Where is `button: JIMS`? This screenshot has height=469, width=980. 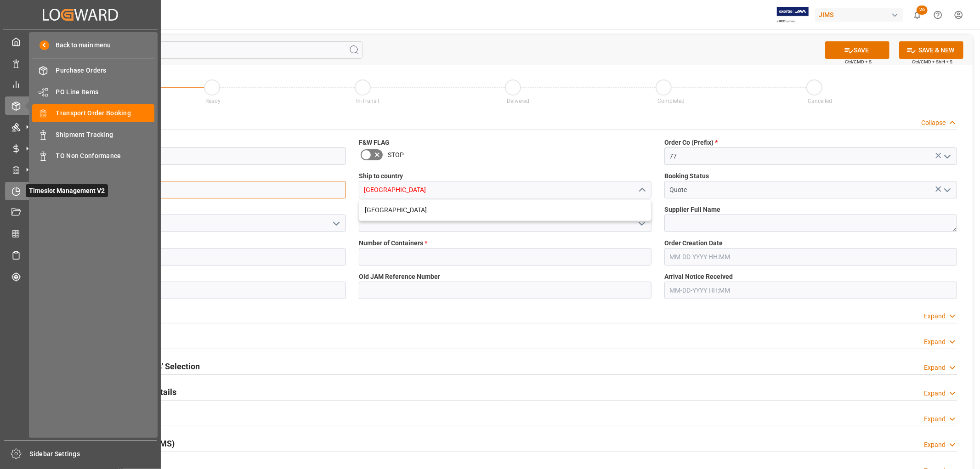
button: JIMS is located at coordinates (861, 15).